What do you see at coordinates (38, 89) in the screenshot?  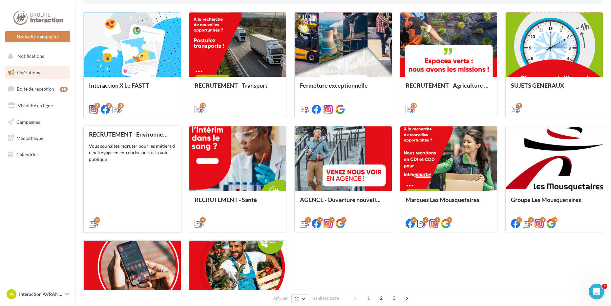 I see `a: Boîte de réception68` at bounding box center [38, 89].